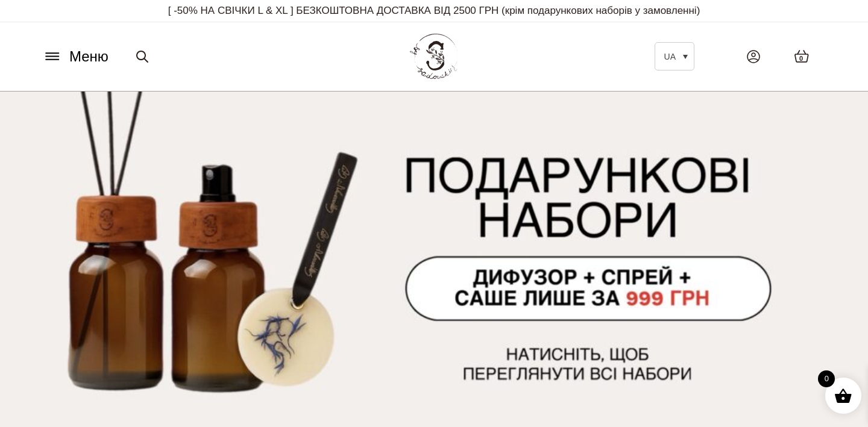  Describe the element at coordinates (675, 56) in the screenshot. I see `a: UA` at that location.